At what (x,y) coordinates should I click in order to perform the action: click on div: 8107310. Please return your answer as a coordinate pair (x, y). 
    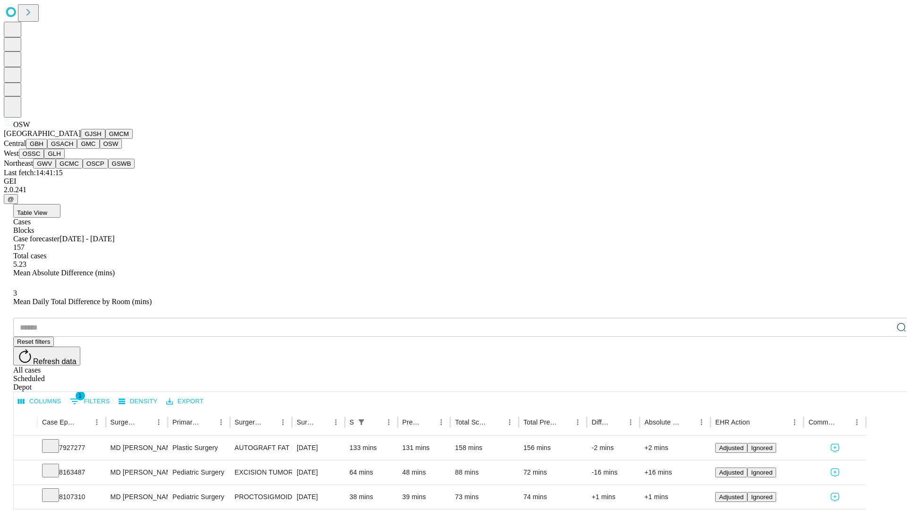
    Looking at the image, I should click on (71, 497).